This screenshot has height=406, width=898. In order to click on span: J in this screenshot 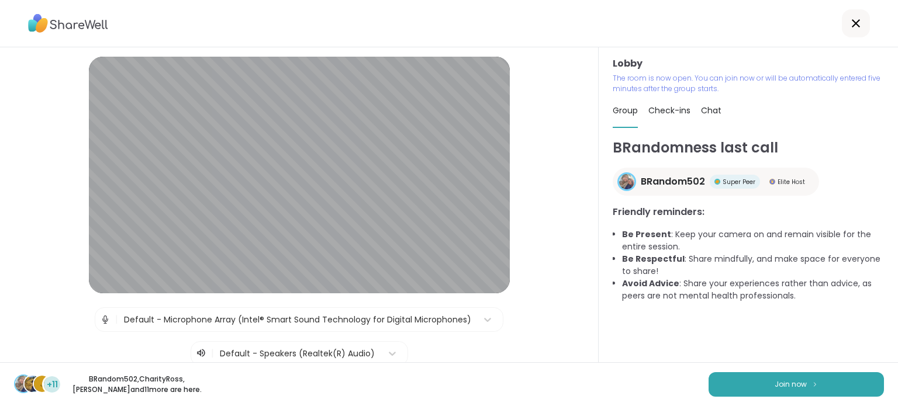, I will do `click(42, 384)`.